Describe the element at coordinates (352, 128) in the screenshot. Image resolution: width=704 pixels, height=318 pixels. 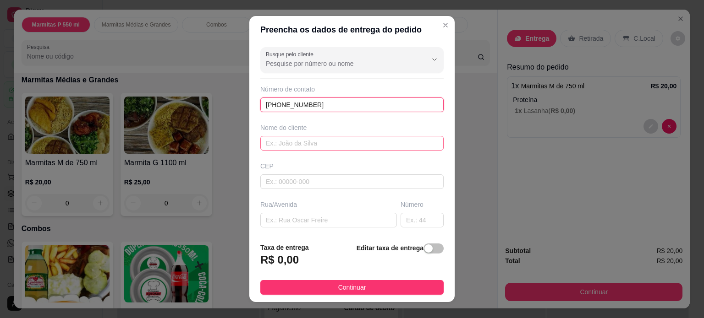
I see `div: Nome do cliente` at that location.